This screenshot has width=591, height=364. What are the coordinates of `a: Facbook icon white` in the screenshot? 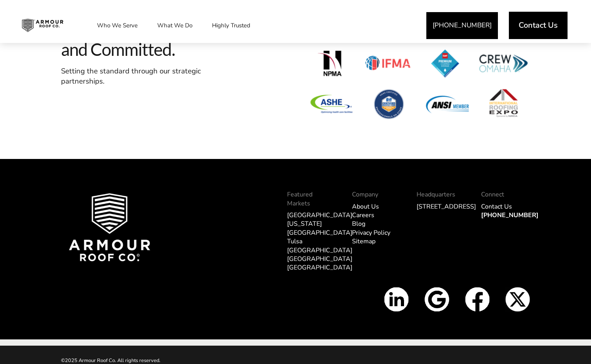 It's located at (477, 299).